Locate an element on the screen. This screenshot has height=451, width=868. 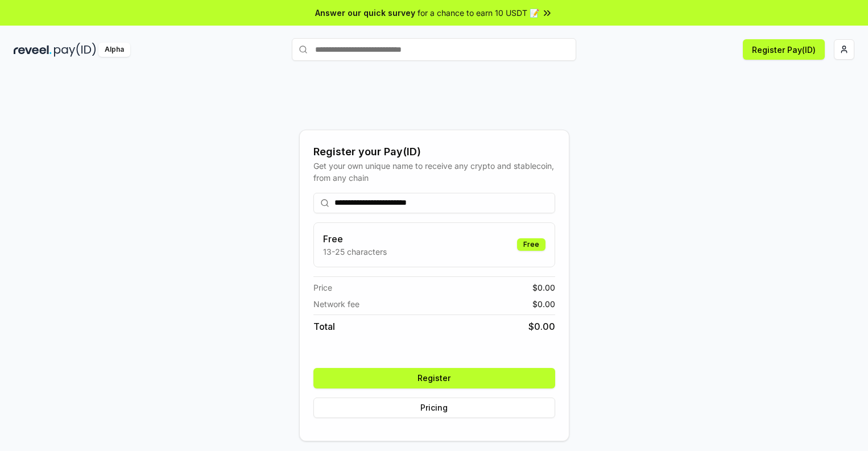
span: for a chance to earn 10 USDT 📝 is located at coordinates (478, 12).